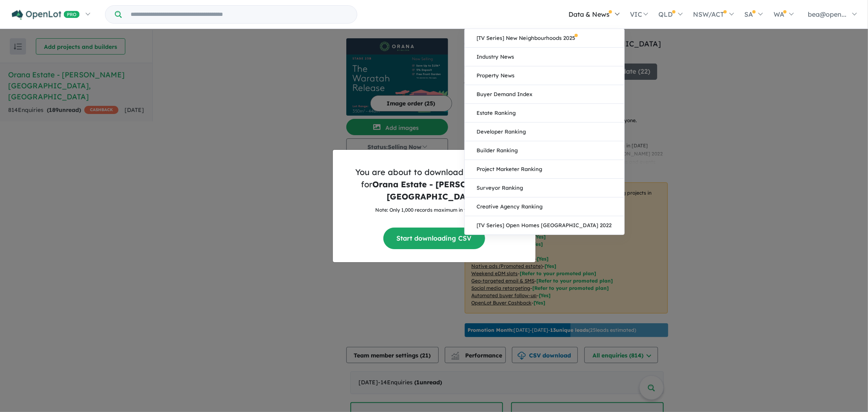  What do you see at coordinates (434, 210) in the screenshot?
I see `p: Note: Only 1,000 records maximum in the CSV file.` at bounding box center [434, 210].